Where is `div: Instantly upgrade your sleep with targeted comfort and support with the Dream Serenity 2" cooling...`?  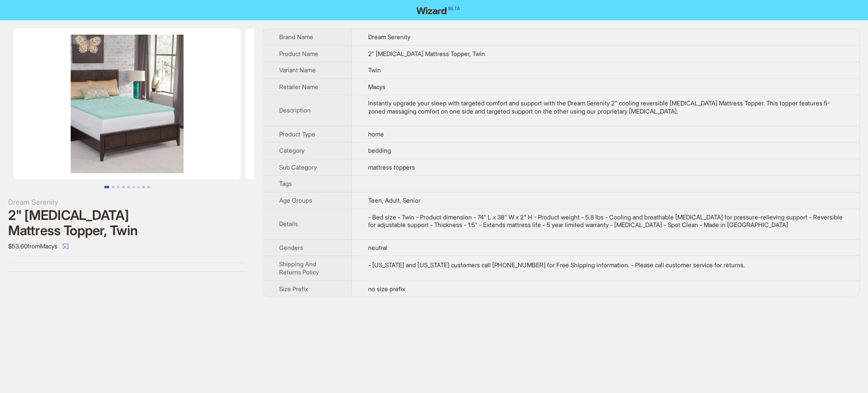
div: Instantly upgrade your sleep with targeted comfort and support with the Dream Serenity 2" cooling... is located at coordinates (606, 107).